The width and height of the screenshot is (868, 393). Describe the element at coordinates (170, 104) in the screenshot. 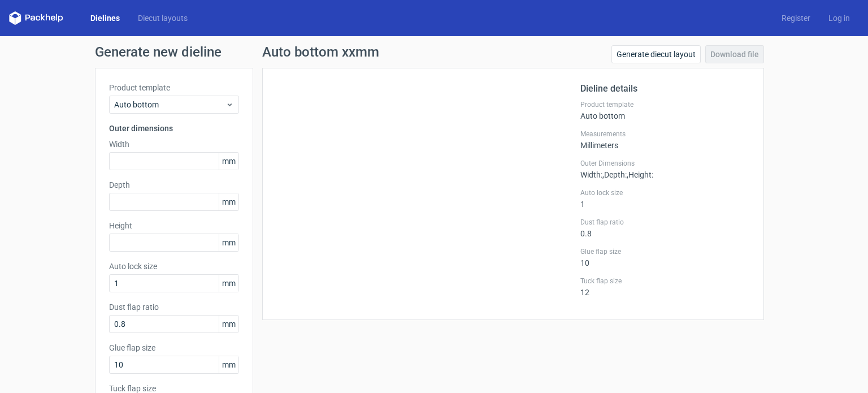

I see `span: Auto bottom` at that location.